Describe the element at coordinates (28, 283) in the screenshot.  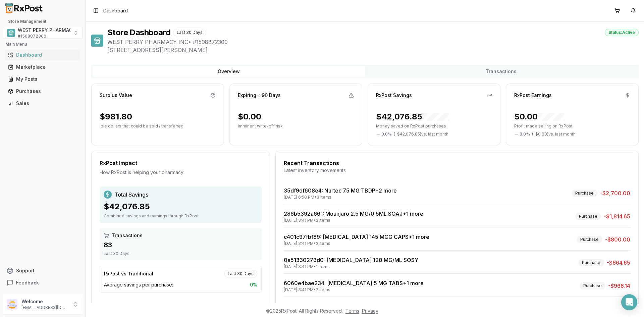
I see `span: Feedback` at that location.